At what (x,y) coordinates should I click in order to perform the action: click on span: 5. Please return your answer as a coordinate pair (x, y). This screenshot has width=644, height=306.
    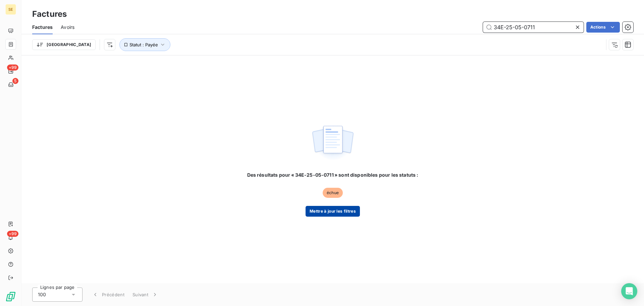
    Looking at the image, I should click on (15, 81).